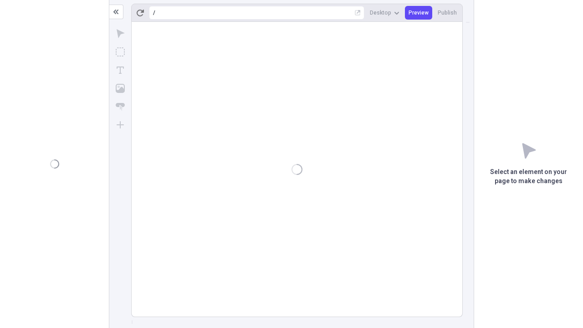 The width and height of the screenshot is (583, 328). Describe the element at coordinates (528, 177) in the screenshot. I see `p: Select an element on your page to make changes` at that location.